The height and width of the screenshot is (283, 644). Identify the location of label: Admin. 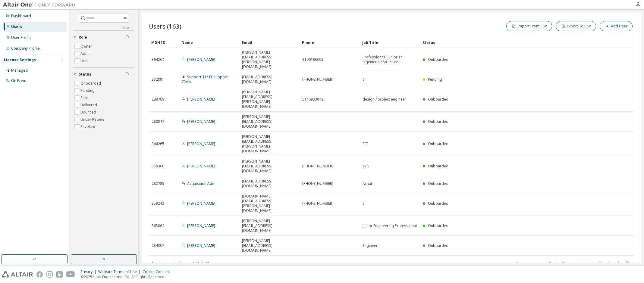
(86, 54).